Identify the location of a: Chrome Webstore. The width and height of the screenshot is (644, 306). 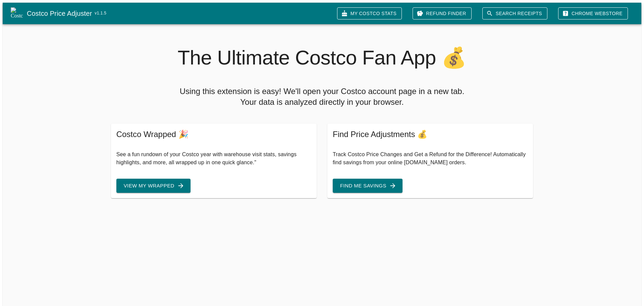
(593, 14).